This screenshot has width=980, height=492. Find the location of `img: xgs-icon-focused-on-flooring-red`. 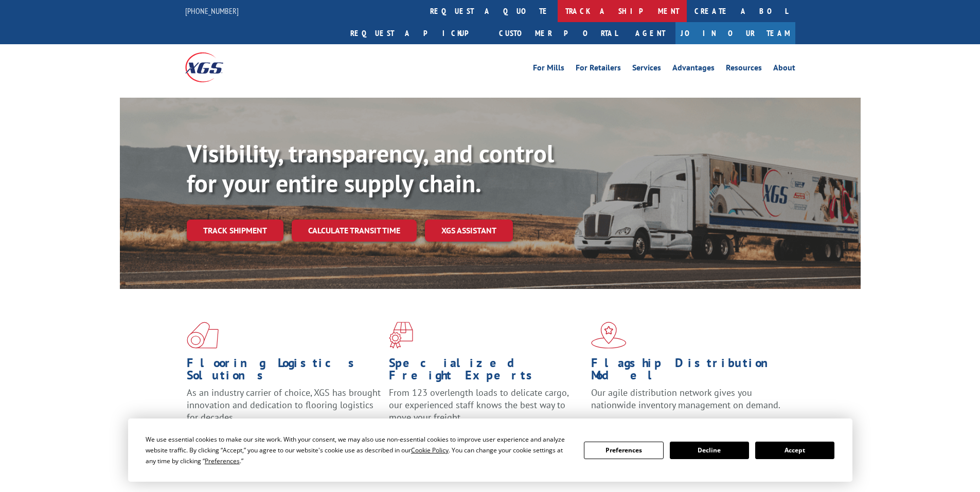

img: xgs-icon-focused-on-flooring-red is located at coordinates (401, 335).